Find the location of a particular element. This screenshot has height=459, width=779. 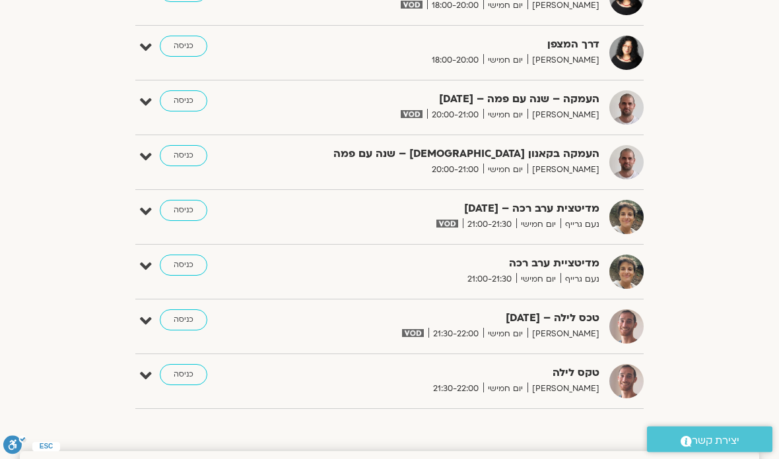

strong: מדיטציית ערב רכה is located at coordinates (457, 264).